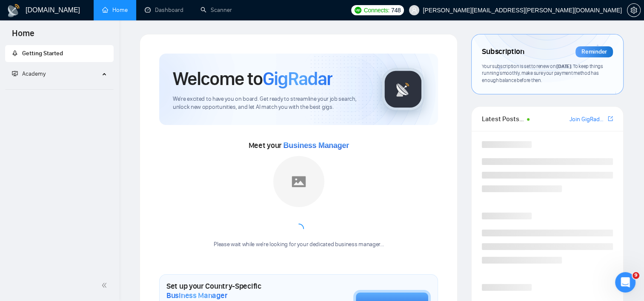  What do you see at coordinates (115, 10) in the screenshot?
I see `a: homeHome` at bounding box center [115, 10].